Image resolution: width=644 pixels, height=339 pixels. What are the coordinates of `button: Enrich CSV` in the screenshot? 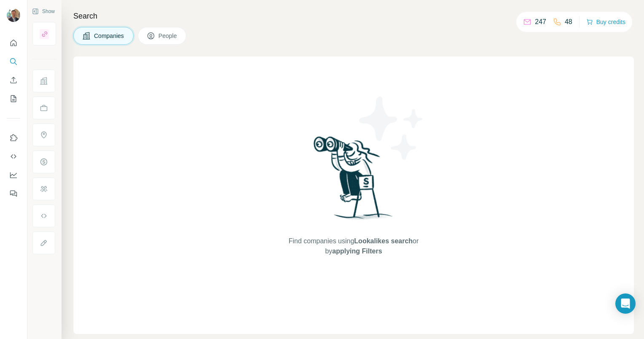 It's located at (14, 80).